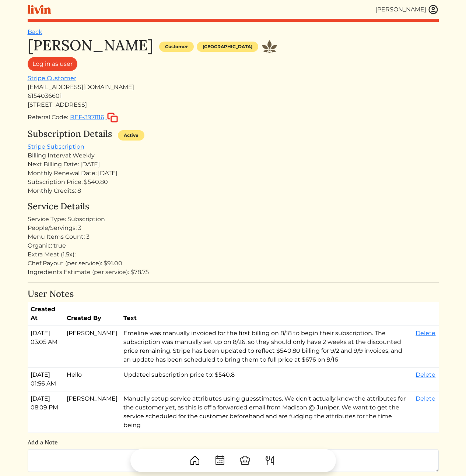  What do you see at coordinates (52, 78) in the screenshot?
I see `a: Stripe Customer` at bounding box center [52, 78].